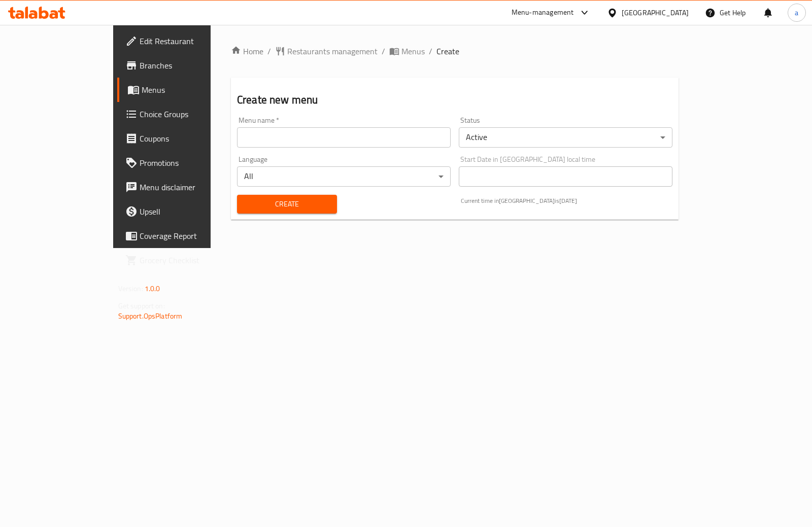  What do you see at coordinates (182, 114) in the screenshot?
I see `a: Choice Groups` at bounding box center [182, 114].